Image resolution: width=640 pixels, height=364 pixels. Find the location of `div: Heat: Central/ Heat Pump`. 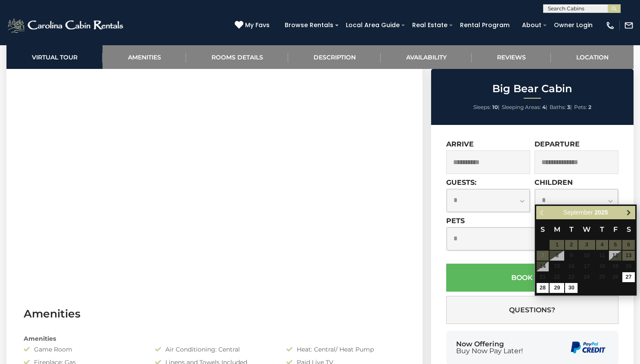

div: Heat: Central/ Heat Pump is located at coordinates (345, 349).